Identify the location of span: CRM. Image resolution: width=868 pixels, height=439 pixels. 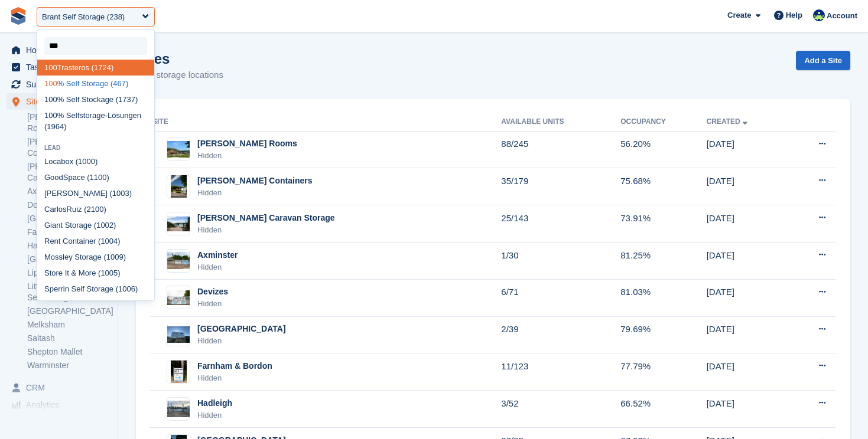
(62, 388).